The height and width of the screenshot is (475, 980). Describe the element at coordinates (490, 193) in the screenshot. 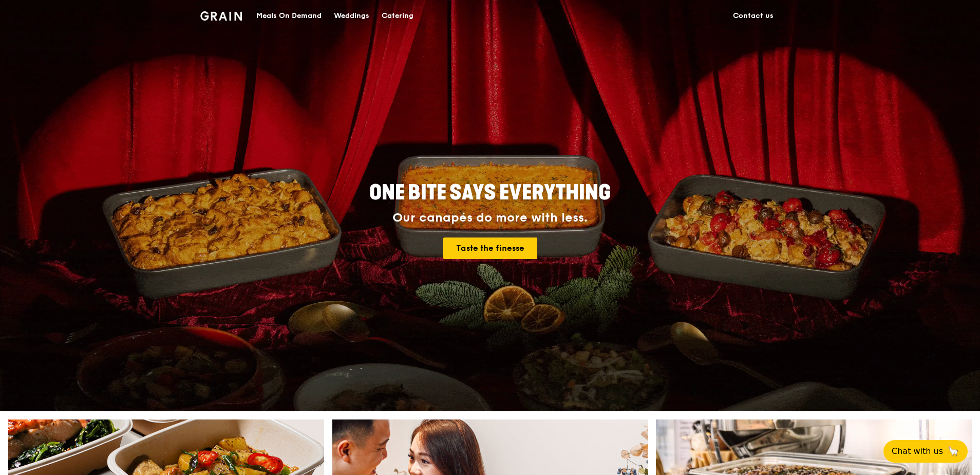

I see `span: ONE BITE SAYS EVERYTHING` at that location.